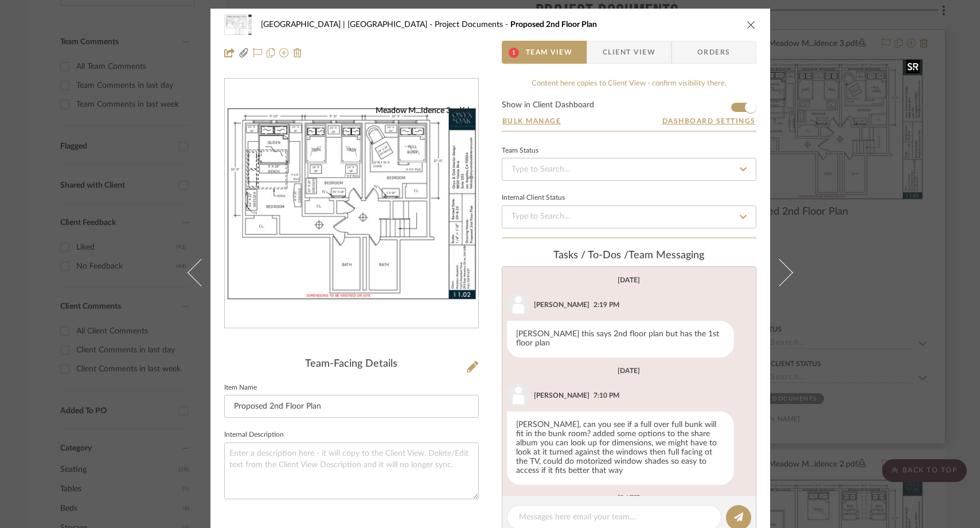 The image size is (980, 528). What do you see at coordinates (352, 204) in the screenshot?
I see `img: 2a4246c0-29df-4a02-81f5-53696ced1964_436x436.jpg` at bounding box center [352, 204].